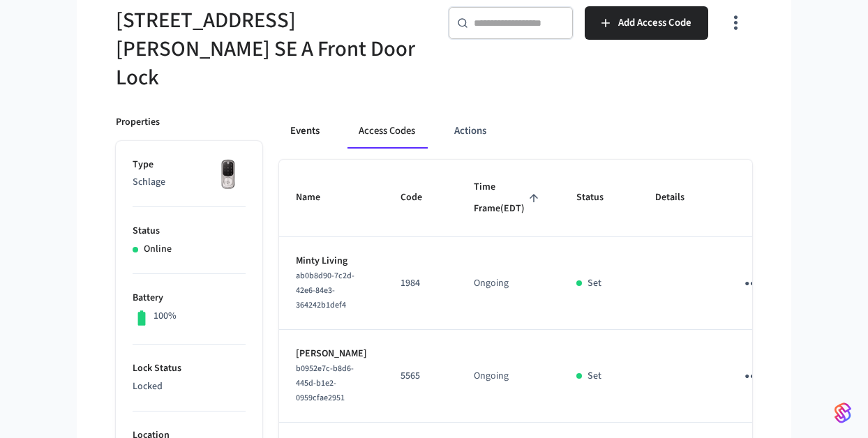 The height and width of the screenshot is (438, 868). What do you see at coordinates (842, 413) in the screenshot?
I see `img: SeamLogoGradient.69752ec5.svg` at bounding box center [842, 413].